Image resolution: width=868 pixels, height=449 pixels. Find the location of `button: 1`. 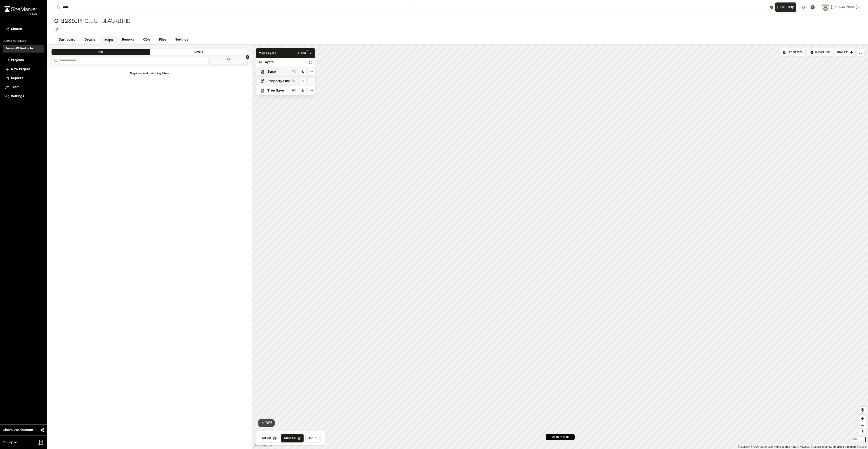

button: 1 is located at coordinates (228, 61).